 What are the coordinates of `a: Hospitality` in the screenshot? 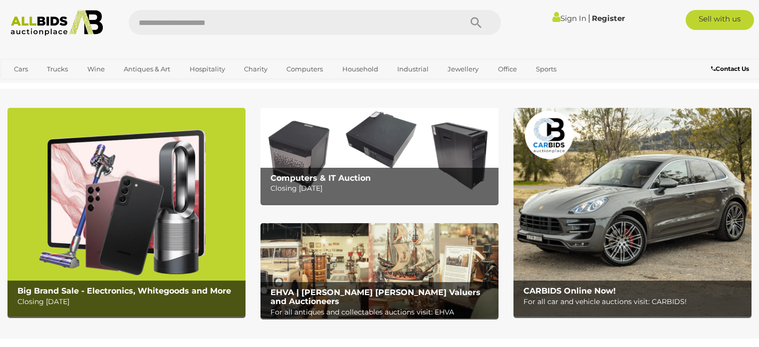 It's located at (207, 69).